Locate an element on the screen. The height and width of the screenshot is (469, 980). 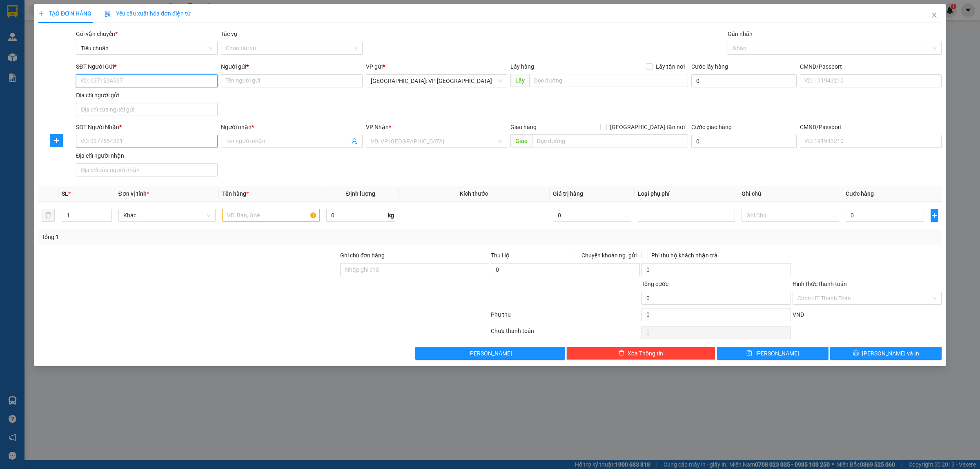
input: Ghi chú đơn hàng is located at coordinates (415, 270).